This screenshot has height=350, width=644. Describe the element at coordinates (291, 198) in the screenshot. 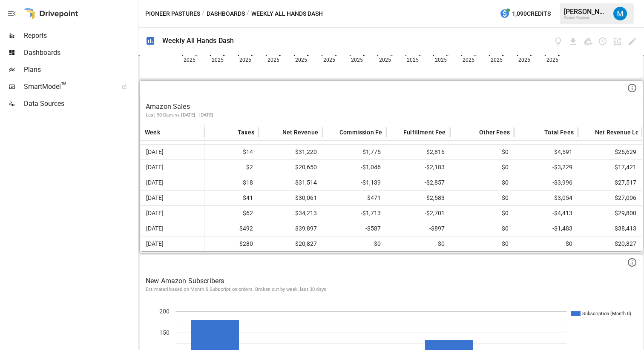

I see `span: $30,061` at that location.